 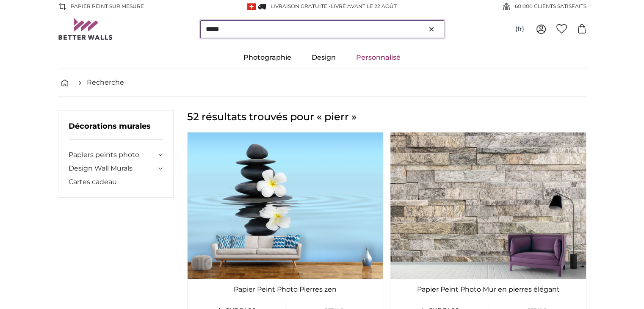 What do you see at coordinates (252, 7) in the screenshot?
I see `img: Suisse` at bounding box center [252, 7].